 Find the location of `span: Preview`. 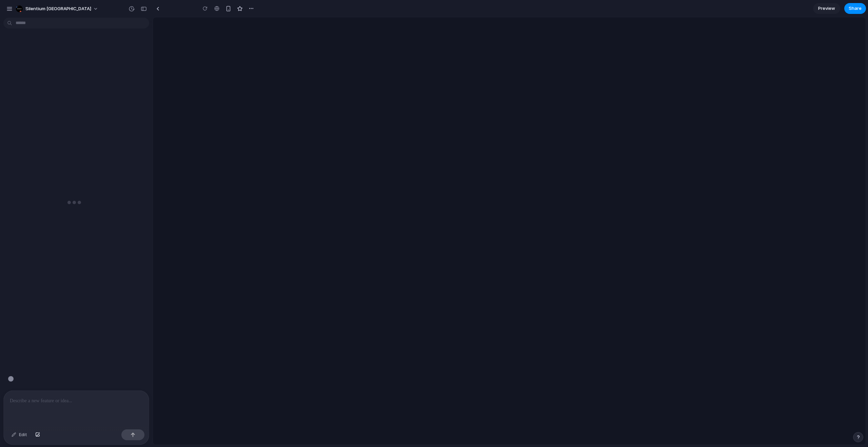

span: Preview is located at coordinates (827, 9).